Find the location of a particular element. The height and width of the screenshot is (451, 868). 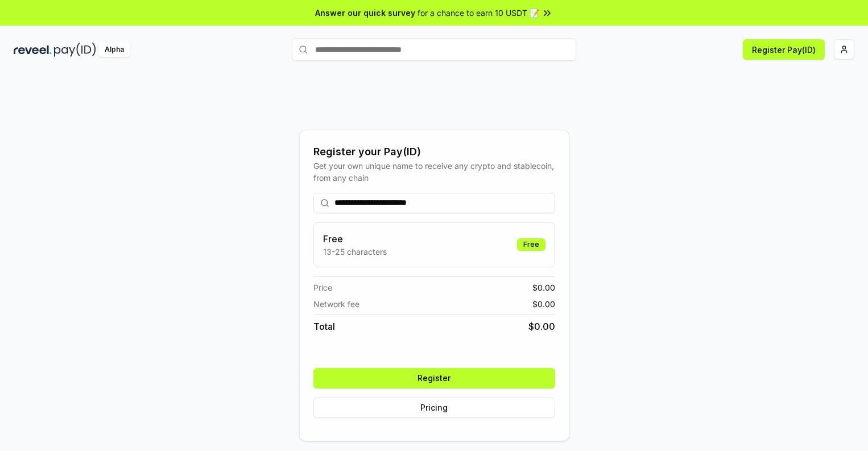

img: reveel_dark is located at coordinates (33, 50).